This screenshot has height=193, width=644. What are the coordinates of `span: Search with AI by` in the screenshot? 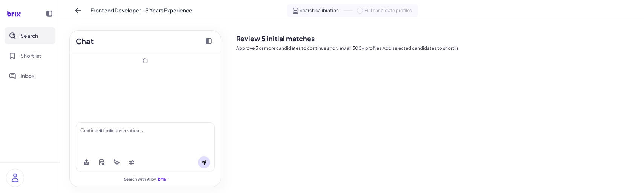 It's located at (140, 179).